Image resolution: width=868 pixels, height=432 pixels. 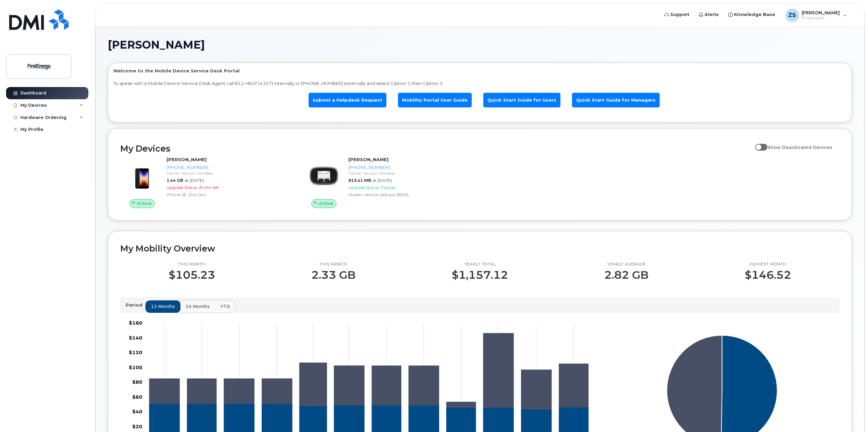 What do you see at coordinates (522, 100) in the screenshot?
I see `a: Quick Start Guide for Users` at bounding box center [522, 100].